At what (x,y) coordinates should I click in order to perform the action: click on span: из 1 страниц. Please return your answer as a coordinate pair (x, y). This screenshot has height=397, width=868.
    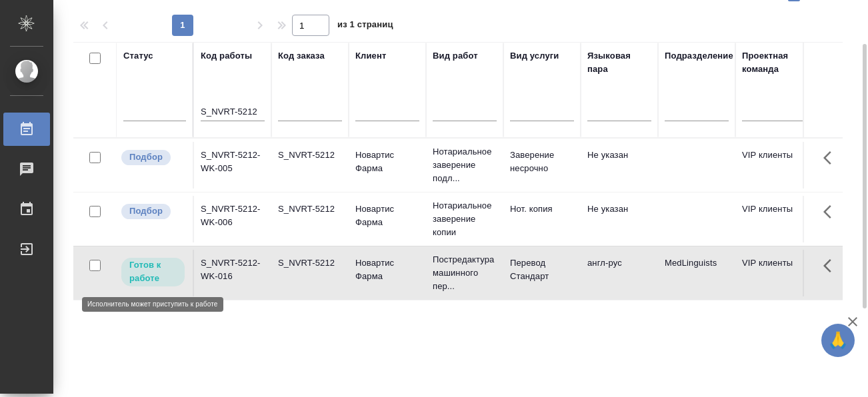
    Looking at the image, I should click on (365, 26).